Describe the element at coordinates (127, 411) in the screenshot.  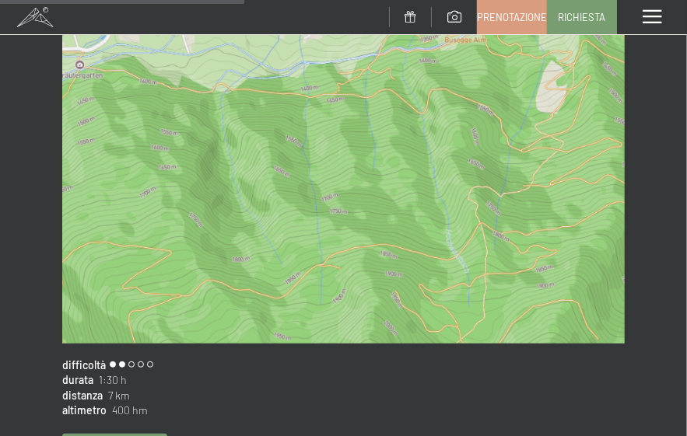
I see `span: 400 hm` at that location.